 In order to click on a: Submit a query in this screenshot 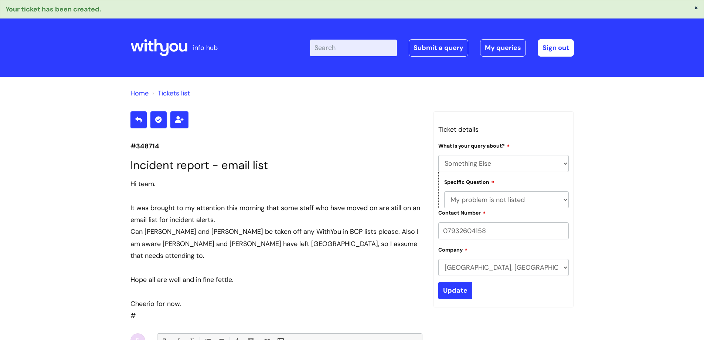, I will do `click(438, 48)`.